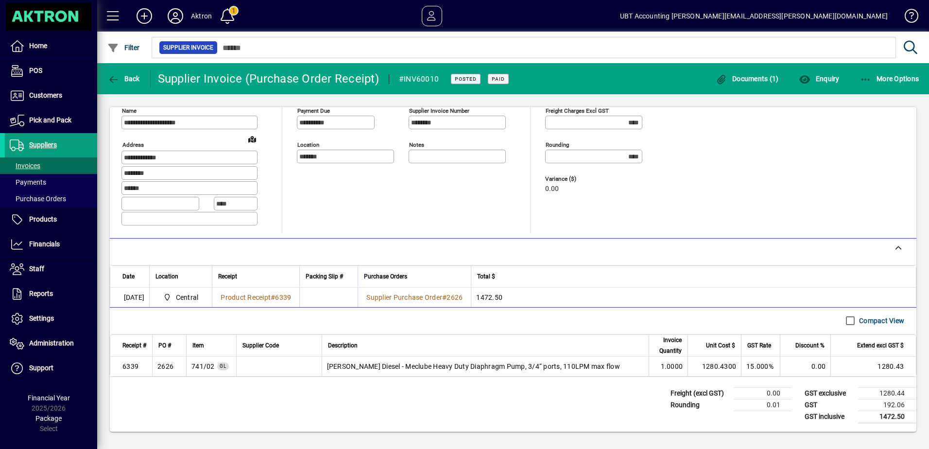 This screenshot has width=929, height=449. Describe the element at coordinates (887, 416) in the screenshot. I see `td: 1472.50` at that location.